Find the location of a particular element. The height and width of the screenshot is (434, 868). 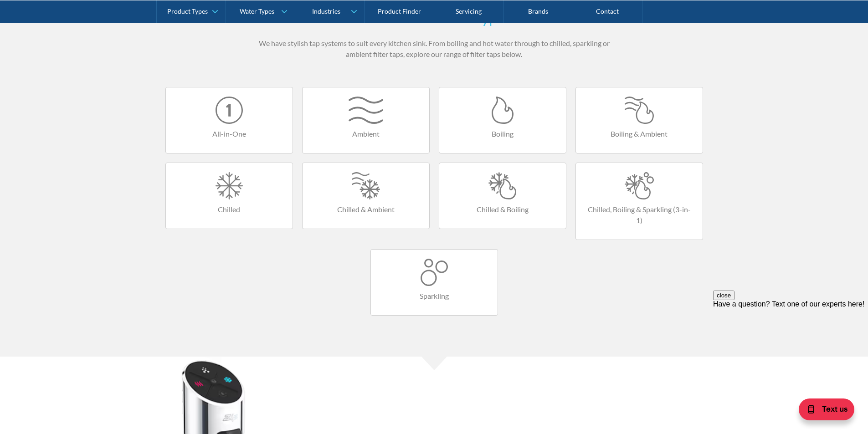

p: We have stylish tap systems to suit every kitchen sink. From boiling and hot water through to chi... is located at coordinates (434, 48).